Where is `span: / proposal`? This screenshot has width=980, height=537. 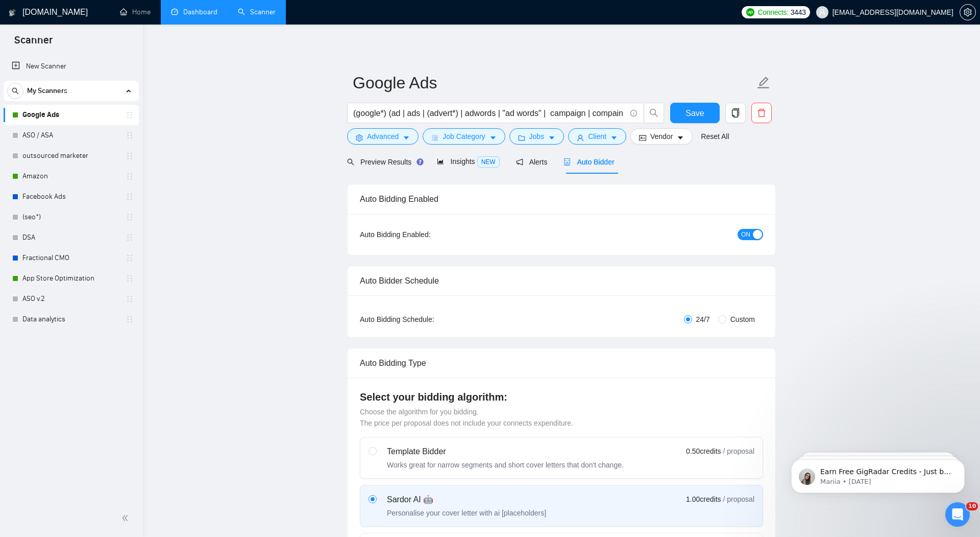
span: / proposal is located at coordinates (739, 499).